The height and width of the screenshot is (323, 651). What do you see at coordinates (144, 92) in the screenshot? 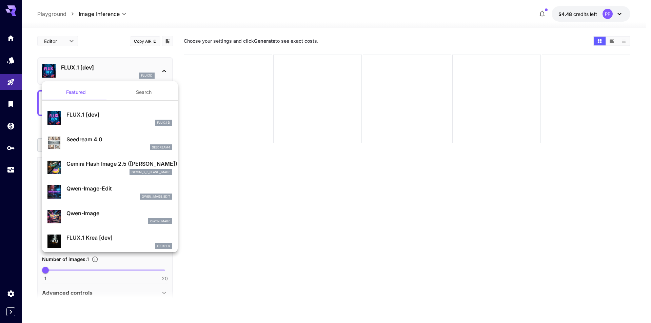
I see `button: Search` at bounding box center [144, 92].